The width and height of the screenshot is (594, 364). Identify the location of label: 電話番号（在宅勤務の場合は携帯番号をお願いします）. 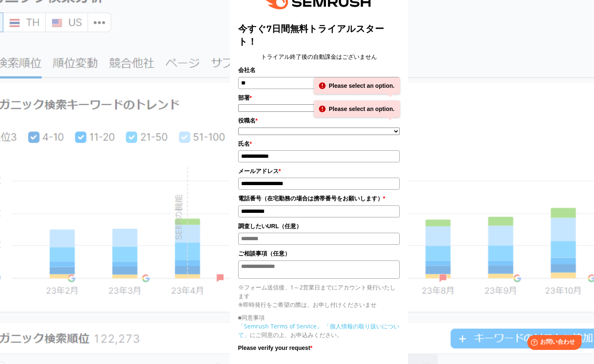
(319, 198).